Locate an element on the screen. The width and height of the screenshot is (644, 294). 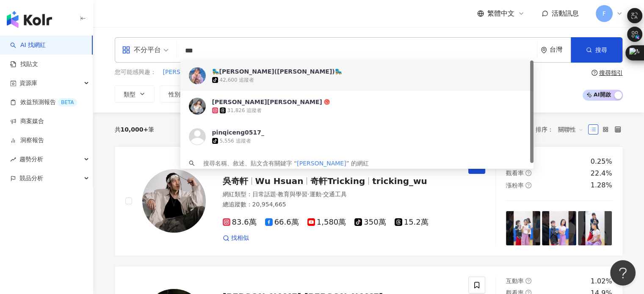
button: 性別 is located at coordinates (179, 94).